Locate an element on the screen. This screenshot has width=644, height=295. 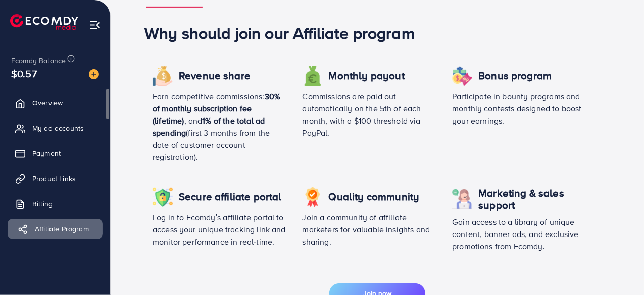
img: logo is located at coordinates (44, 22).